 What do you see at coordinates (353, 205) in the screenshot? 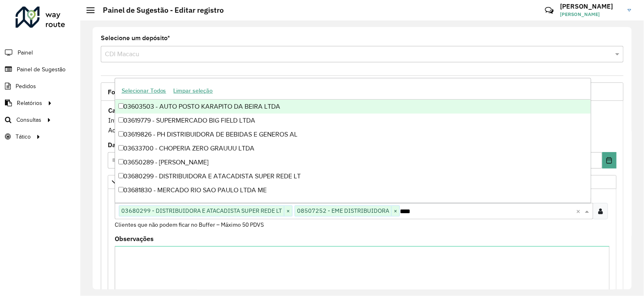
I see `div: 03683101 - RENOVO DISTRIB DE BEB E GENEROS ALIMENTI` at bounding box center [353, 205].